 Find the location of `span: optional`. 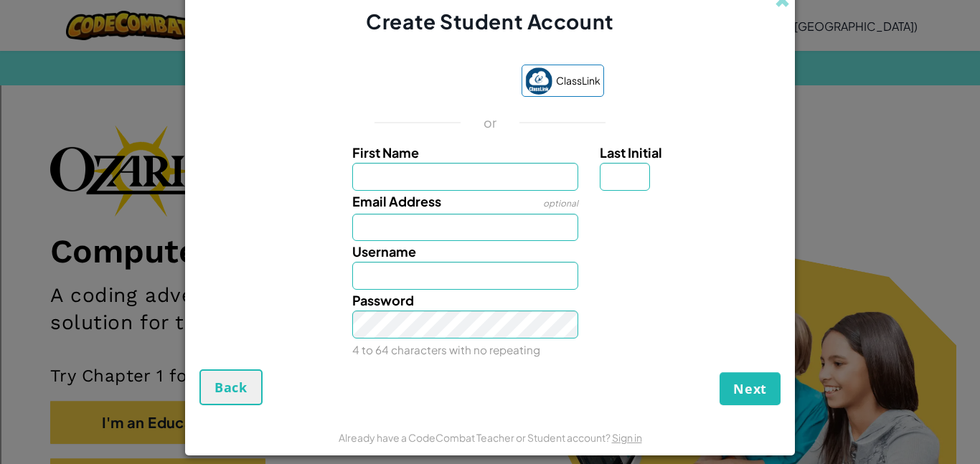

span: optional is located at coordinates (560, 203).